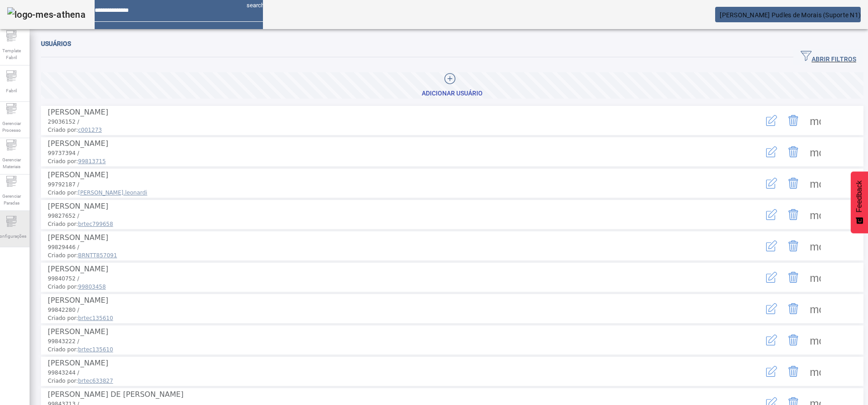 The image size is (868, 405). I want to click on span: 99803458, so click(92, 287).